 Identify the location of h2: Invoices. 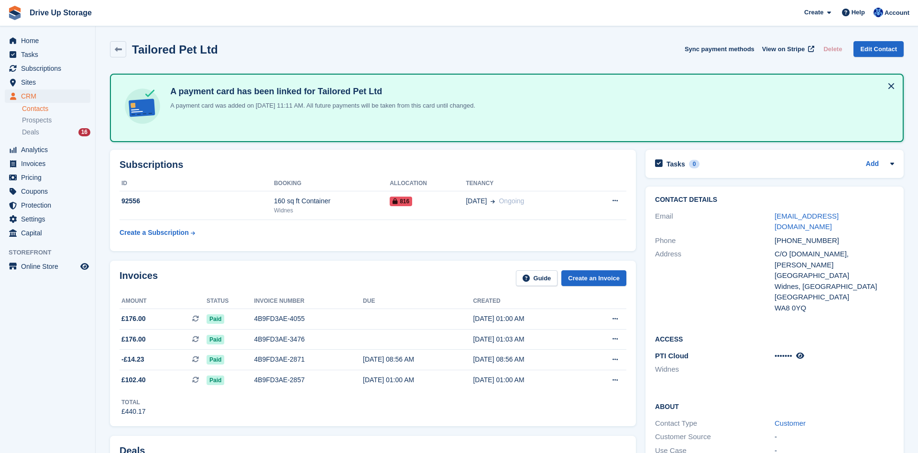
(139, 278).